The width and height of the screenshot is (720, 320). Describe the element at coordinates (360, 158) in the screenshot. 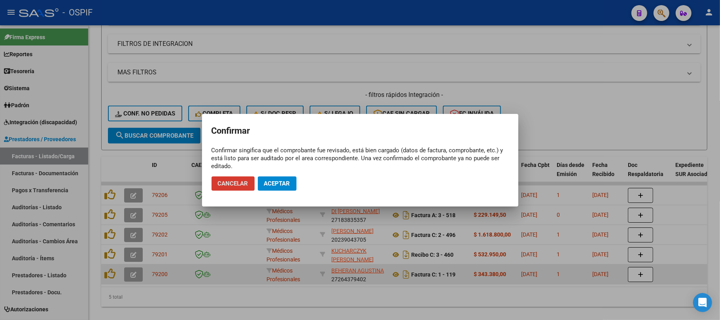

I see `div: Confirmar singifica que el comprobante fue revisado, está bien cargado (datos de factura, comprob...` at that location.